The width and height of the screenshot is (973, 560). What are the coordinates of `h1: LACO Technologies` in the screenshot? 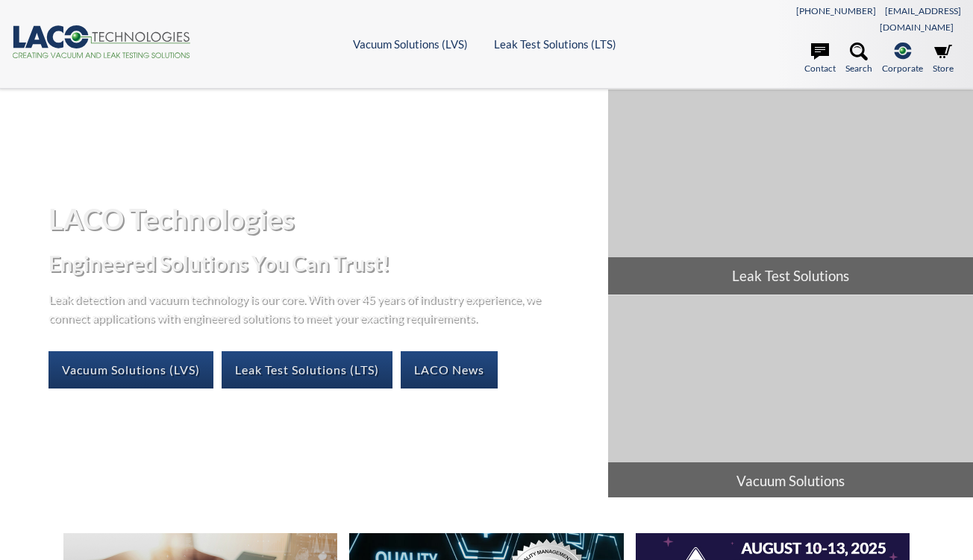 It's located at (322, 219).